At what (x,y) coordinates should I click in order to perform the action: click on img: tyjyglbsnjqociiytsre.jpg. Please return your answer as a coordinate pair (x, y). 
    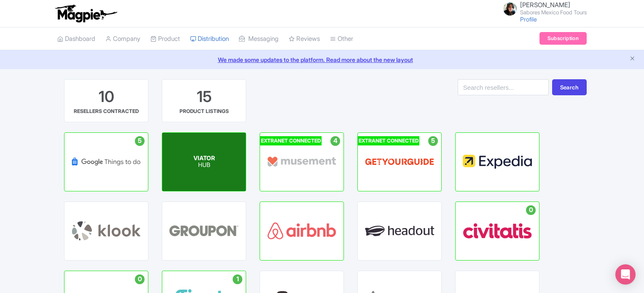
    Looking at the image, I should click on (510, 9).